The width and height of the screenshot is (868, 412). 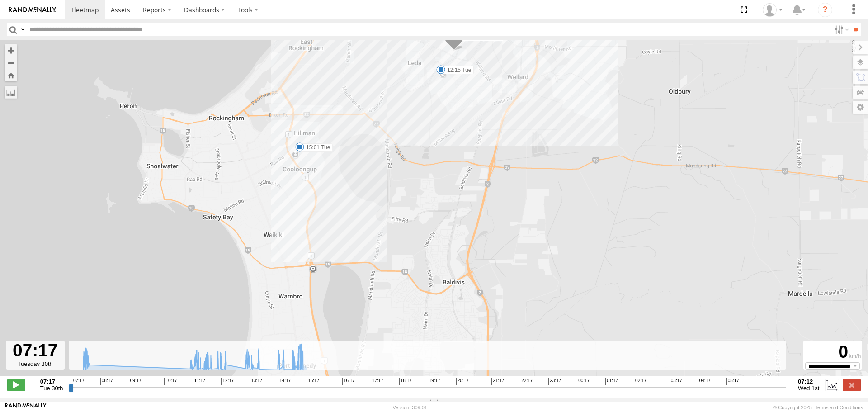 I want to click on span: 04:17, so click(x=704, y=381).